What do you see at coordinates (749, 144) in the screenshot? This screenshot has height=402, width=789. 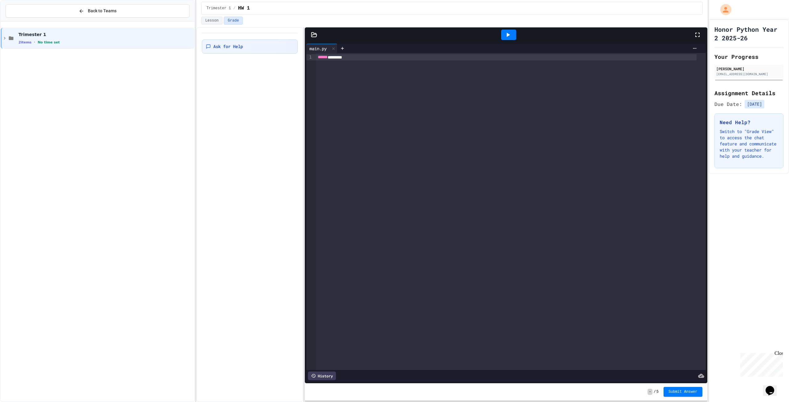 I see `p: Switch to "Grade View" to access the chat feature and communicate with your teacher for help and ...` at bounding box center [749, 144].